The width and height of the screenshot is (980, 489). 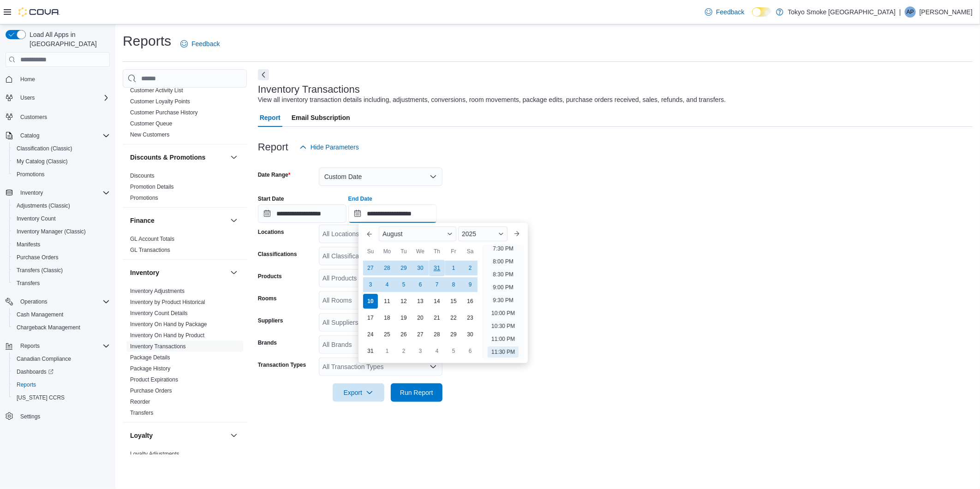 I want to click on button: Next, so click(x=264, y=75).